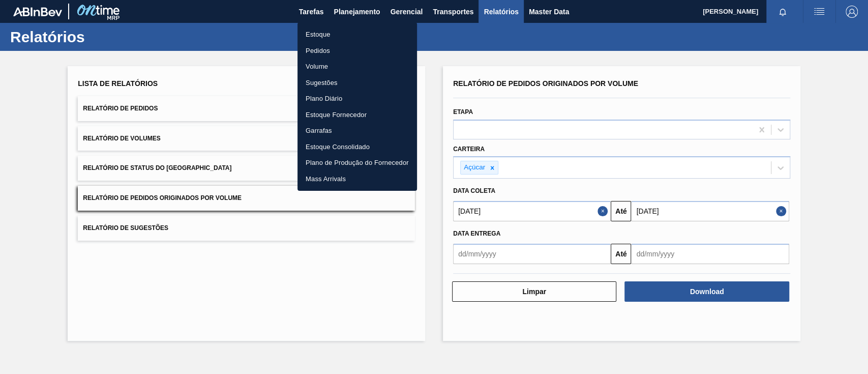 Image resolution: width=868 pixels, height=374 pixels. I want to click on li: Pedidos, so click(357, 51).